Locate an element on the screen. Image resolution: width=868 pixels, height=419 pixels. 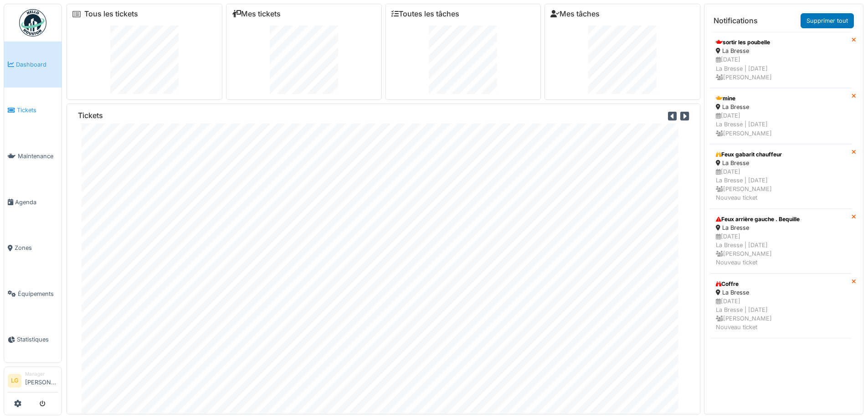
a: Tickets is located at coordinates (33, 110).